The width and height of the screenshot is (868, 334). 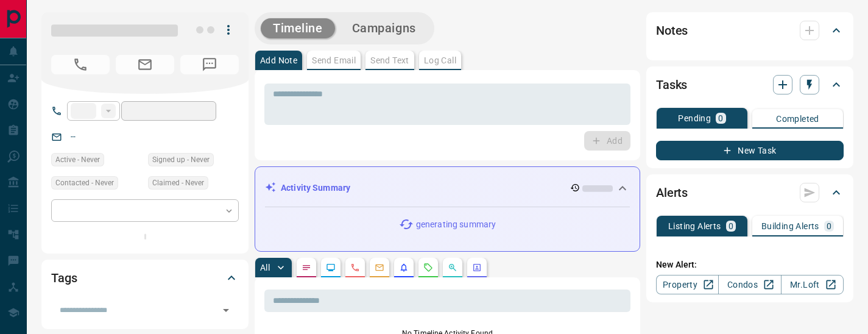 What do you see at coordinates (672, 193) in the screenshot?
I see `h2: Alerts` at bounding box center [672, 193].